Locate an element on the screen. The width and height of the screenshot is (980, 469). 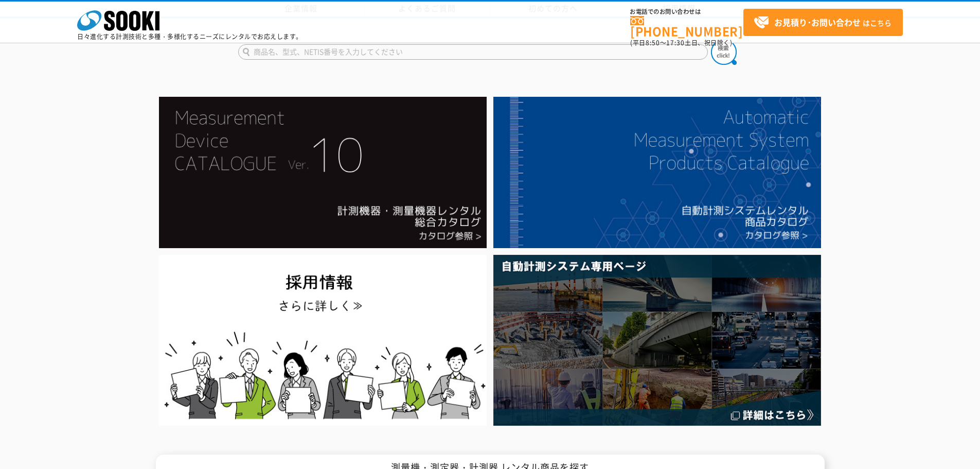
input: 商品名、型式、NETIS番号を入力してください is located at coordinates (473, 52).